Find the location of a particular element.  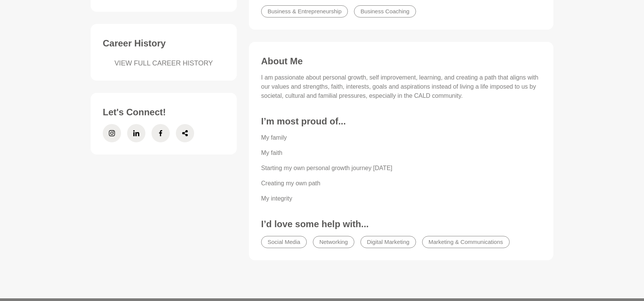

a: Share is located at coordinates (185, 133).